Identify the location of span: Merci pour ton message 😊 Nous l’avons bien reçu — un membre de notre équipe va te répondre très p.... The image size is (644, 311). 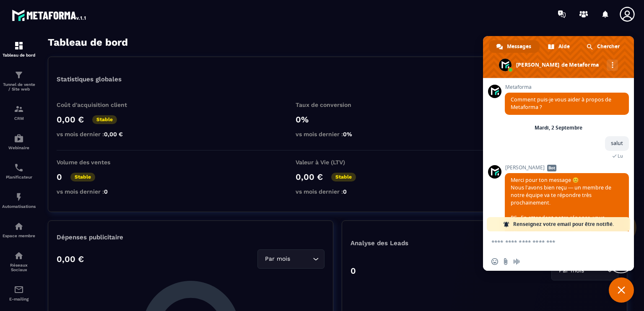
(564, 210).